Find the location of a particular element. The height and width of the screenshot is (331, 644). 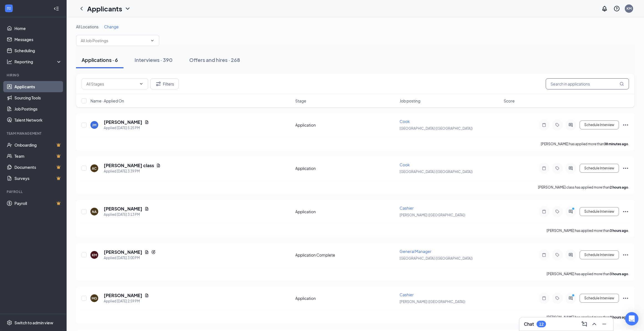

div: KM is located at coordinates (95, 255).